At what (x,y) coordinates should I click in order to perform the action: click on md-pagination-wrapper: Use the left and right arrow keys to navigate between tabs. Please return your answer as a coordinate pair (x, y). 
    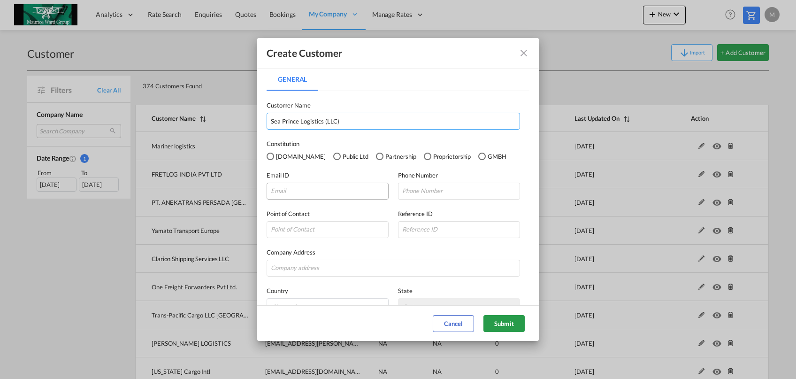
    Looking at the image, I should click on (297, 79).